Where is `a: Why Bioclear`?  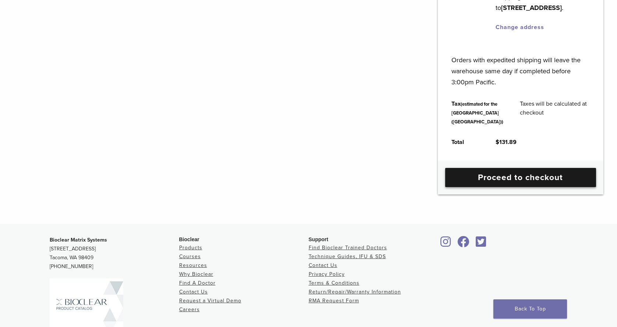
a: Why Bioclear is located at coordinates (196, 274).